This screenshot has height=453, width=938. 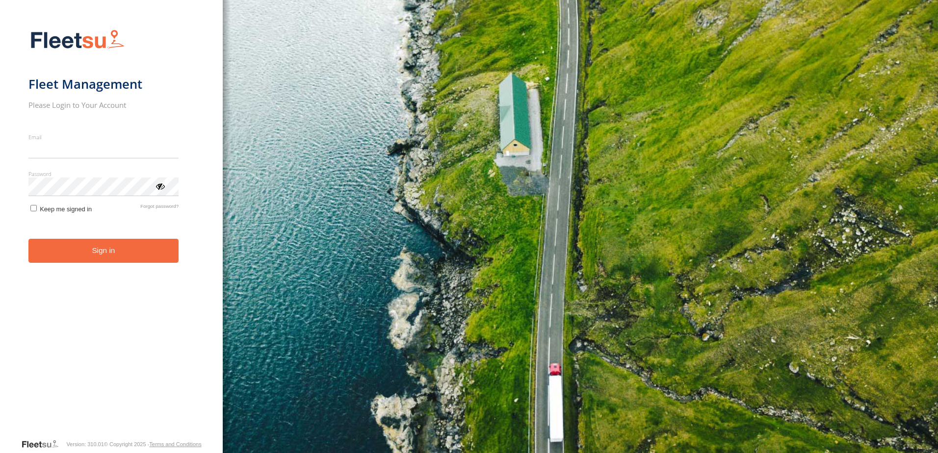 What do you see at coordinates (104, 105) in the screenshot?
I see `h2: Please Login to Your Account` at bounding box center [104, 105].